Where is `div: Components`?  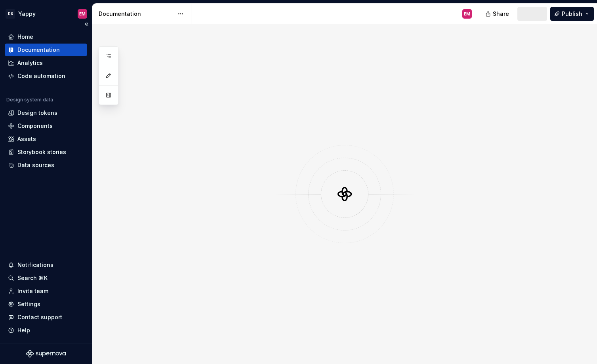
div: Components is located at coordinates (35, 126).